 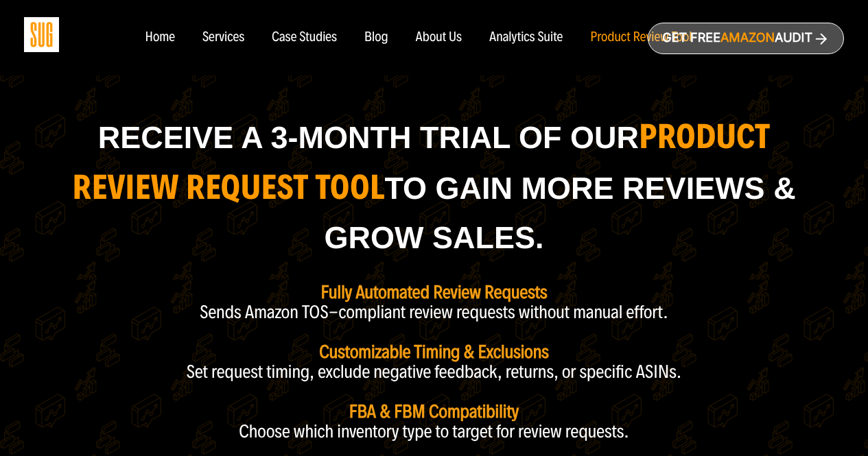 What do you see at coordinates (434, 372) in the screenshot?
I see `p: Set request timing, exclude negative feedback, returns, or specific ASINs.` at bounding box center [434, 372].